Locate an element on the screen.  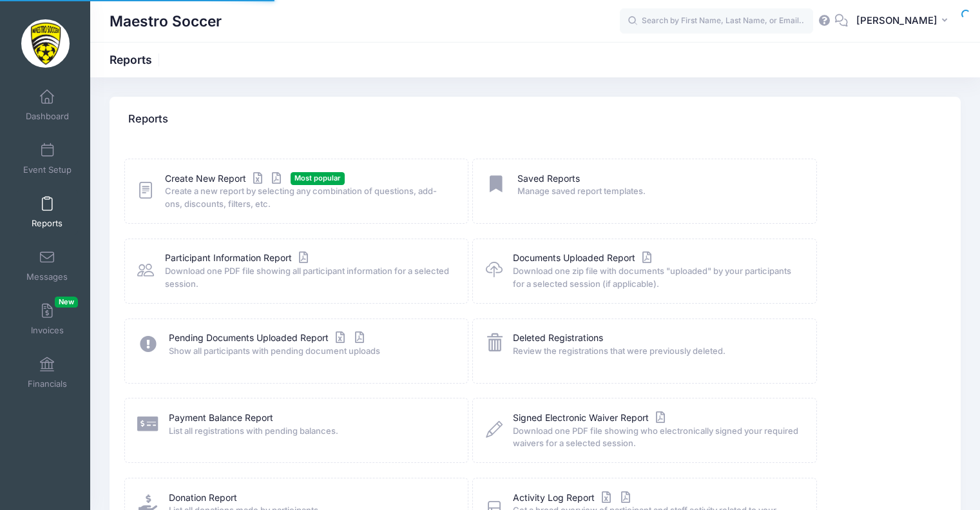
span: List all registrations with pending balances. is located at coordinates (310, 431).